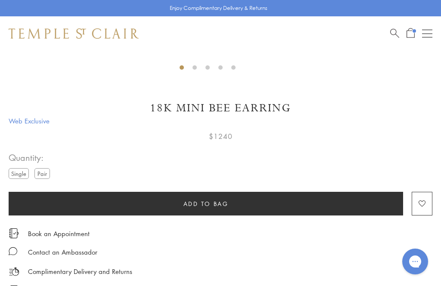 The image size is (441, 286). Describe the element at coordinates (220, 108) in the screenshot. I see `h1: 18K Mini Bee Earring` at that location.